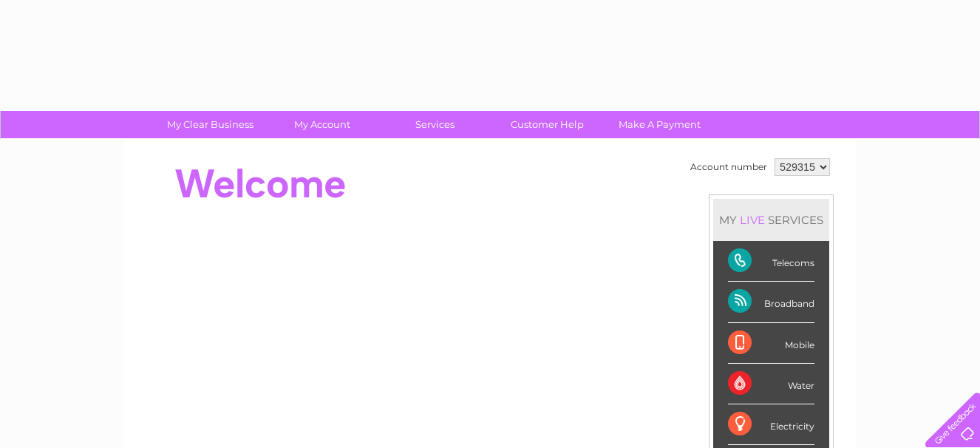  Describe the element at coordinates (434, 124) in the screenshot. I see `a: Services` at that location.